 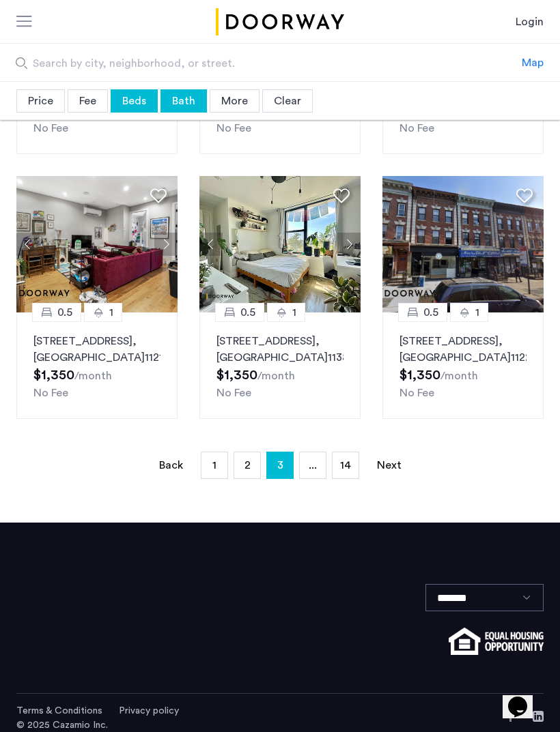 What do you see at coordinates (389, 466) in the screenshot?
I see `a: Next` at bounding box center [389, 466].